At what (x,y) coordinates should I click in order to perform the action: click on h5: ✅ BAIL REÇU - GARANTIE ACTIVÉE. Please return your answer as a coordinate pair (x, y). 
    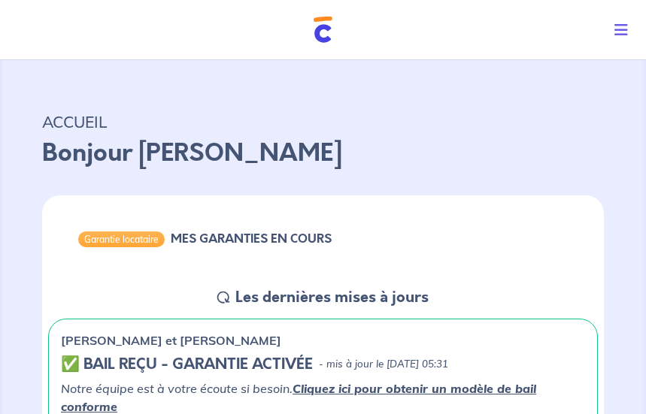
    Looking at the image, I should click on (186, 365).